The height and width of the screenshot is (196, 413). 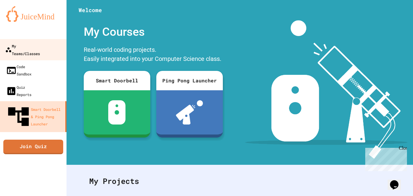 I want to click on div: Chat with us now!Close, so click(x=22, y=20).